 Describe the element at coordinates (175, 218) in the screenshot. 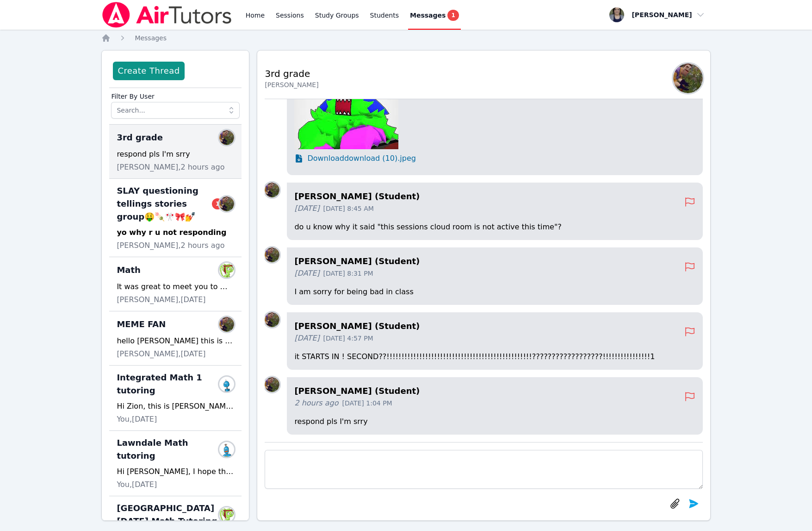

I see `div: SLAY questioning tellings stories group🤑🍡🎌🎀💅1Valerie Sandoval Guerreroyo why r u not responding[P...` at that location.